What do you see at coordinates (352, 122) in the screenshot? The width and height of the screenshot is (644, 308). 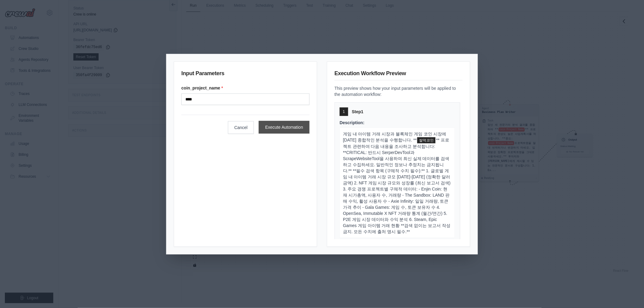 I see `span: Description:` at bounding box center [352, 122].